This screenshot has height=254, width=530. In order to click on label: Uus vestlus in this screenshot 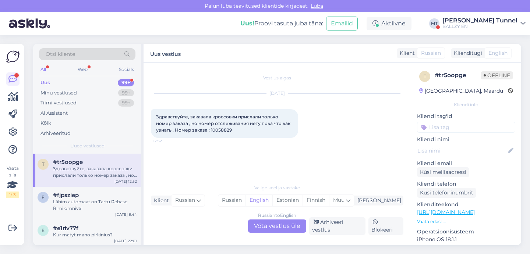, I will do `click(165, 53)`.